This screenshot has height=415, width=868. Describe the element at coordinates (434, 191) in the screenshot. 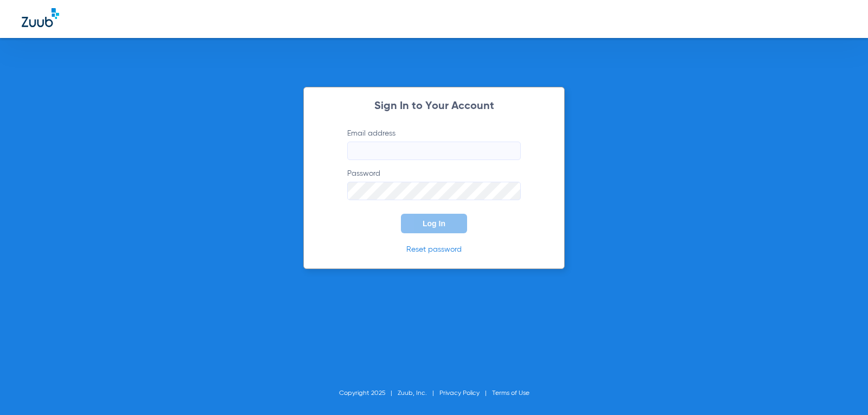

I see `input: Password` at that location.